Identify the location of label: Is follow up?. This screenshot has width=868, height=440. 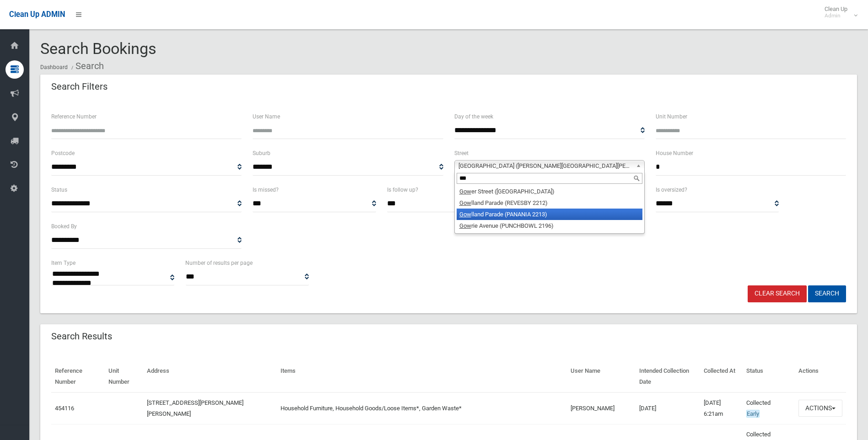
(403, 190).